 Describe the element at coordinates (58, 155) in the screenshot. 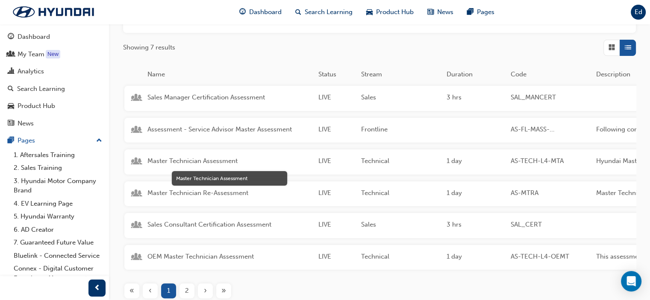

I see `a: 1. Aftersales Training` at that location.